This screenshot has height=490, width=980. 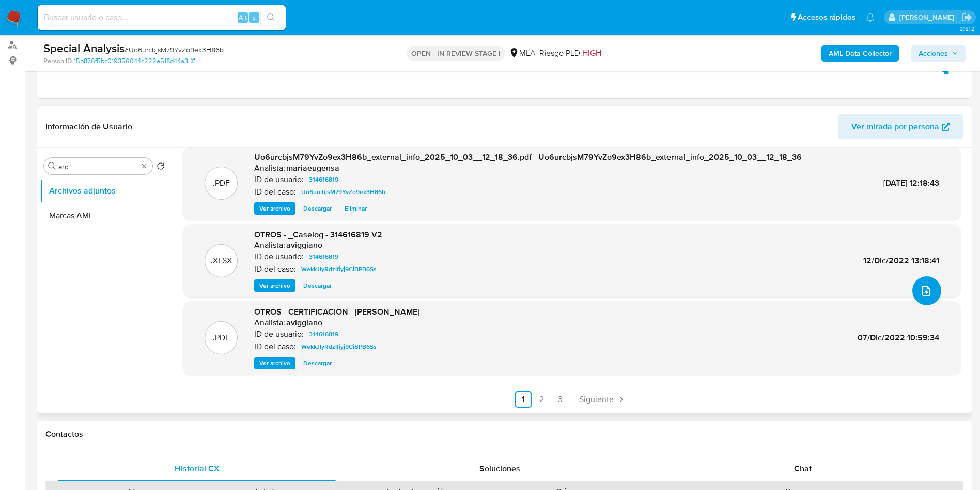 I want to click on a: Ir a la página 1, so click(x=523, y=399).